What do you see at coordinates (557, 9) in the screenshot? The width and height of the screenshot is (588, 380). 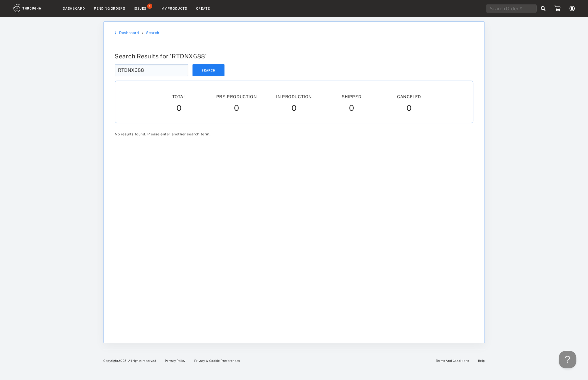 I see `img: icon_cart.dab5cea1.svg` at bounding box center [557, 9].